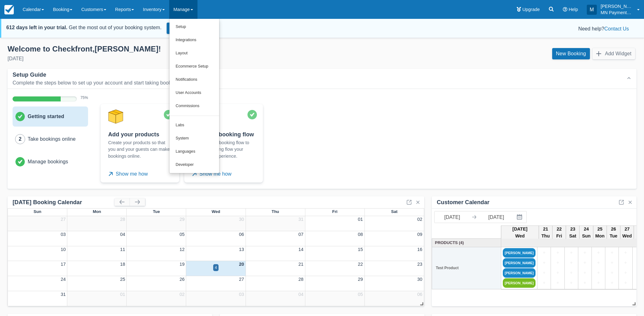 The height and width of the screenshot is (316, 644). I want to click on button: Show me how, so click(129, 174).